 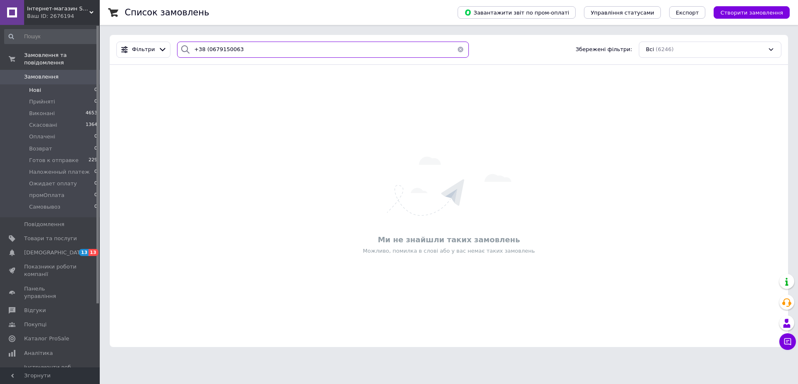 I want to click on span: Покупці, so click(x=35, y=325).